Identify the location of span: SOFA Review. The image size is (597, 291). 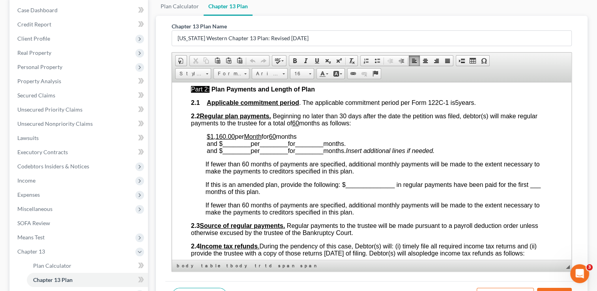
(34, 223).